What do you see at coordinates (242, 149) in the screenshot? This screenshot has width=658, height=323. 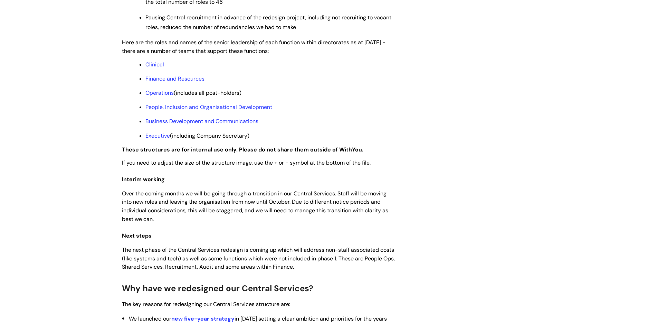 I see `strong: These structures are for internal use only. Please do not share them outside of WithYou.` at bounding box center [242, 149].